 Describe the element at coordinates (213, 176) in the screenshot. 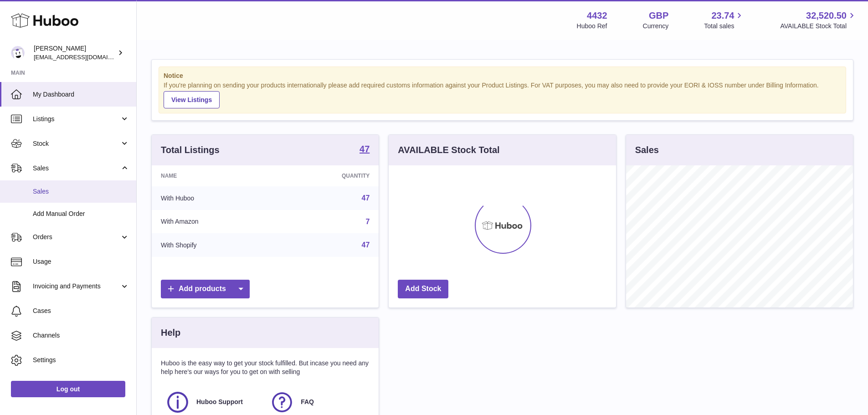

I see `th: Name` at that location.